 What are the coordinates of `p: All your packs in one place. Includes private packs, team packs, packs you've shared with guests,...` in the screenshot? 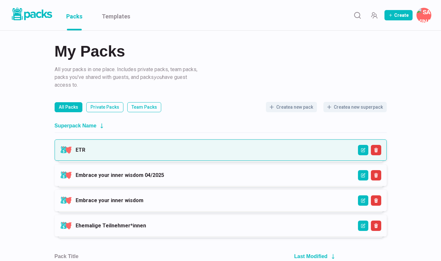 It's located at (127, 77).